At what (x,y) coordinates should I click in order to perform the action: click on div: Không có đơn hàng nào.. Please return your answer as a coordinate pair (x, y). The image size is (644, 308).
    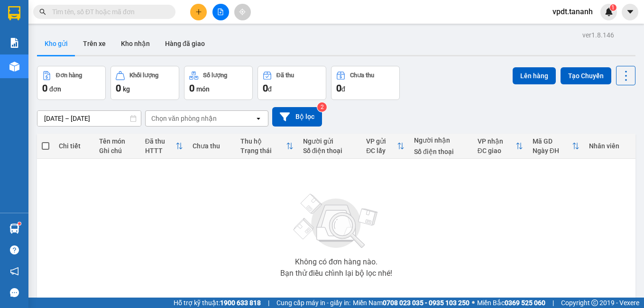
    Looking at the image, I should click on (336, 262).